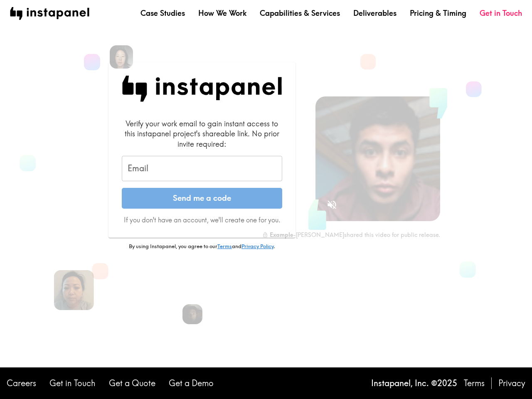 The image size is (532, 399). I want to click on a: Get a Quote, so click(132, 383).